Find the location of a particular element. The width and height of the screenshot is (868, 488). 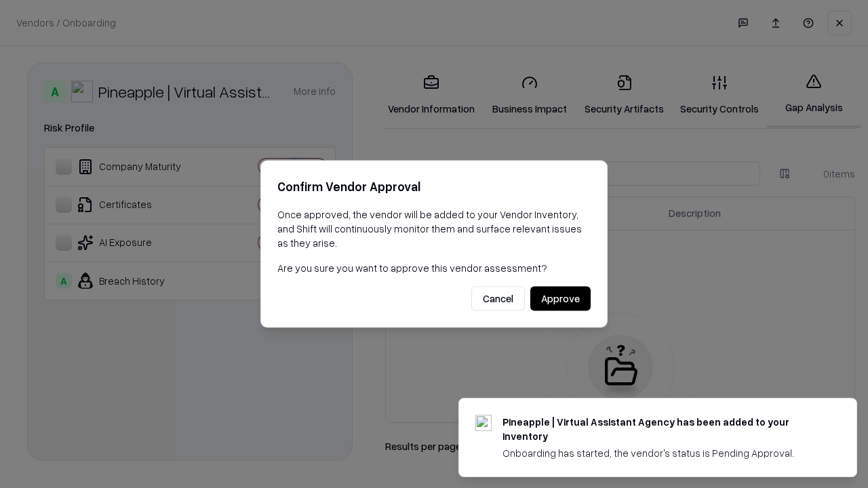

div: Onboarding has started, the vendor's status is Pending Approval. is located at coordinates (663, 453).